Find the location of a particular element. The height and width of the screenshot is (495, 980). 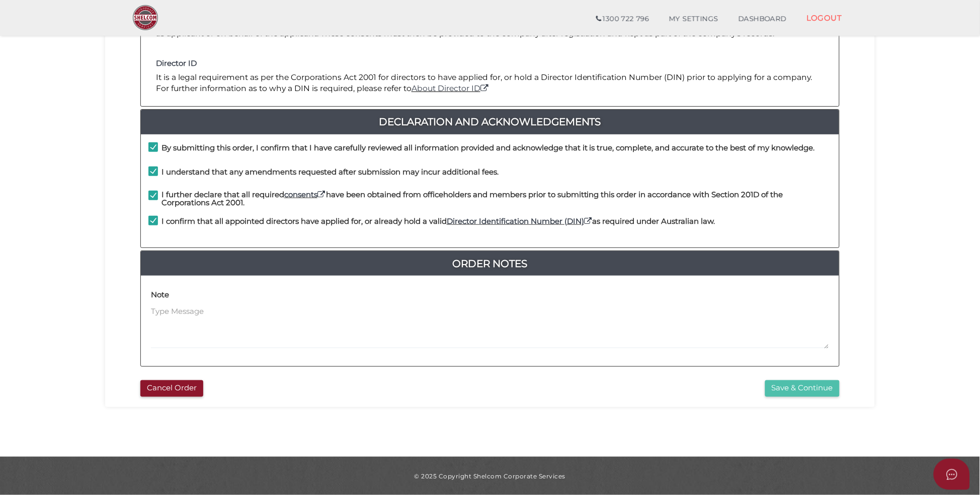

h4: I understand that any amendments requested after submission may incur additional fees. is located at coordinates (330, 172).